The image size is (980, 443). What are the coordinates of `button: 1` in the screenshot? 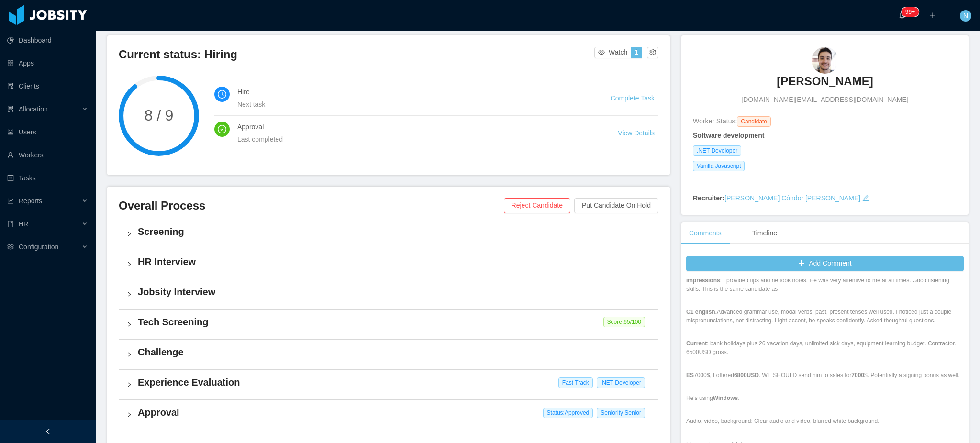 It's located at (636, 53).